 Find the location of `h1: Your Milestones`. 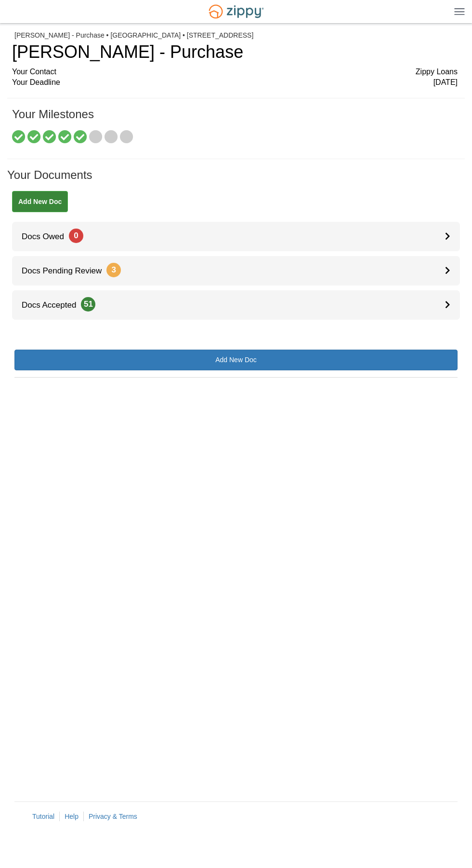

h1: Your Milestones is located at coordinates (235, 119).